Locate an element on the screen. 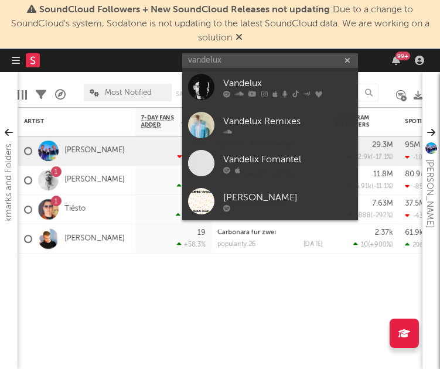 This screenshot has width=440, height=369. span: : Due to a change to SoundCloud's system, Sodatone is not updating to the latest SoundCloud data.... is located at coordinates (220, 24).